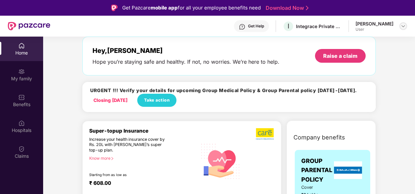  What do you see at coordinates (129, 175) in the screenshot?
I see `div: Starting from as low as` at bounding box center [129, 175].